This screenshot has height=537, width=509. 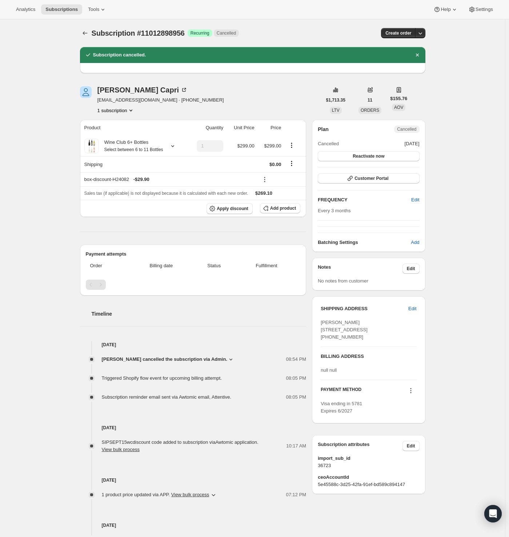 I want to click on nav: Pagination, so click(x=193, y=285).